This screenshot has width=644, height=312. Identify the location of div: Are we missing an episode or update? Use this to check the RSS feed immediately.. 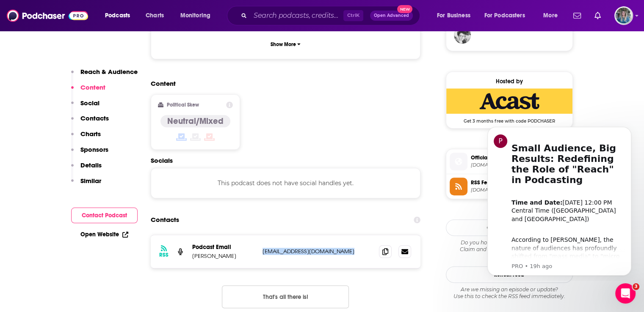
(509, 293).